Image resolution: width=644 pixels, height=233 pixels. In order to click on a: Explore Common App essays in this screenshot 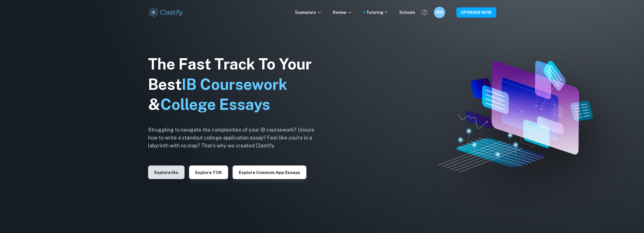, I will do `click(269, 172)`.